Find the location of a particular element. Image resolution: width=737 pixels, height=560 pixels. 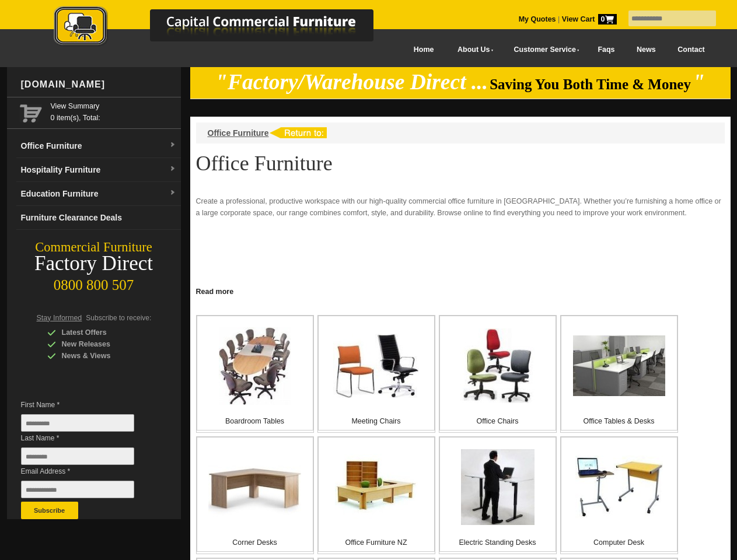

a: Office Furnituredropdown is located at coordinates (99, 146).